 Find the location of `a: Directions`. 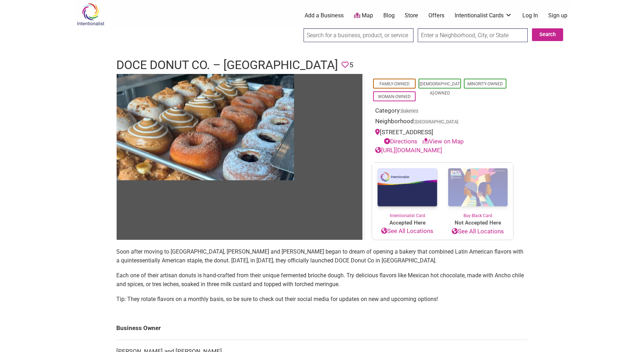

a: Directions is located at coordinates (401, 141).